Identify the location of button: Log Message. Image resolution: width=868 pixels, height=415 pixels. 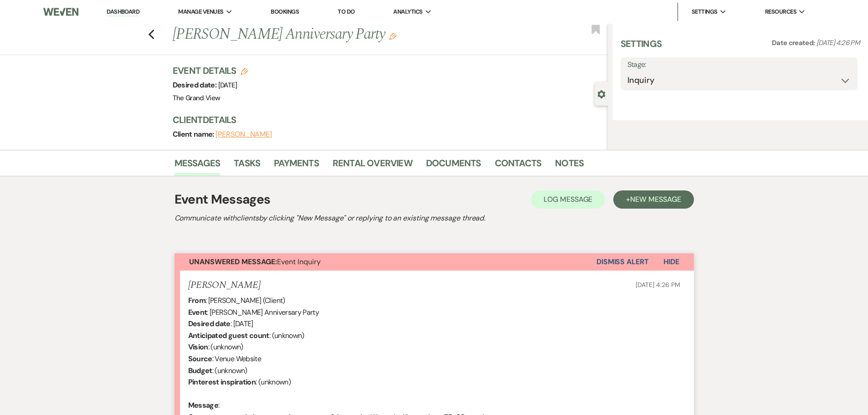
(568, 200).